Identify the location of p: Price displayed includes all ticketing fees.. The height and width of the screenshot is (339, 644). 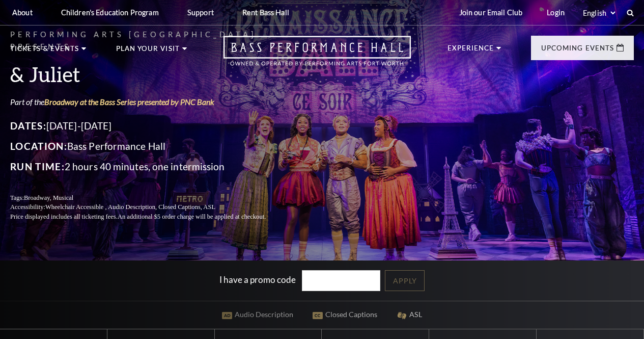
(151, 217).